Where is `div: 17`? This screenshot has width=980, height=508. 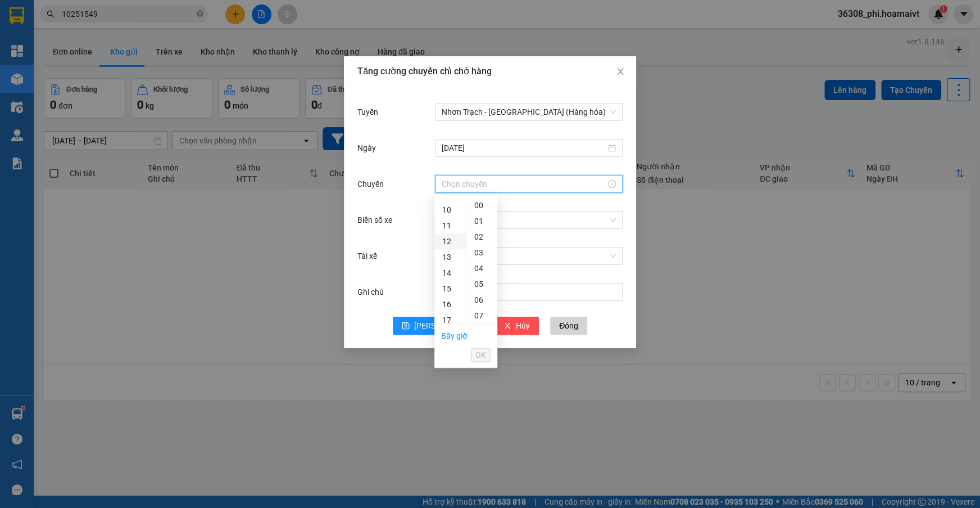
div: 17 is located at coordinates (450, 320).